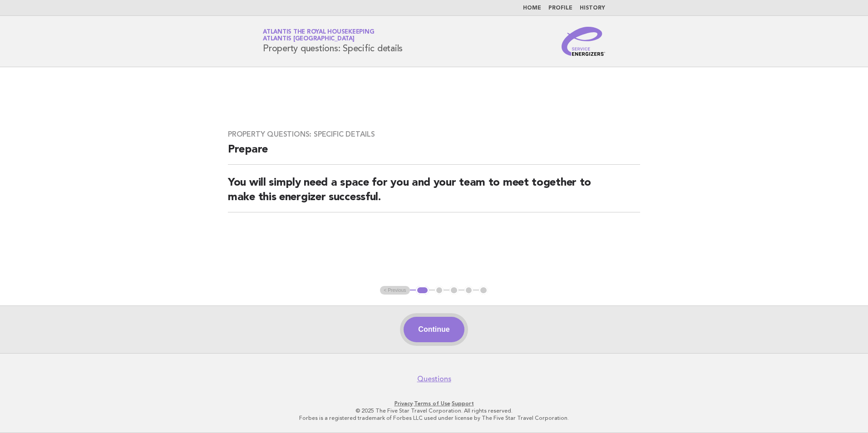 Image resolution: width=868 pixels, height=433 pixels. Describe the element at coordinates (432, 403) in the screenshot. I see `a: Terms of Use` at that location.